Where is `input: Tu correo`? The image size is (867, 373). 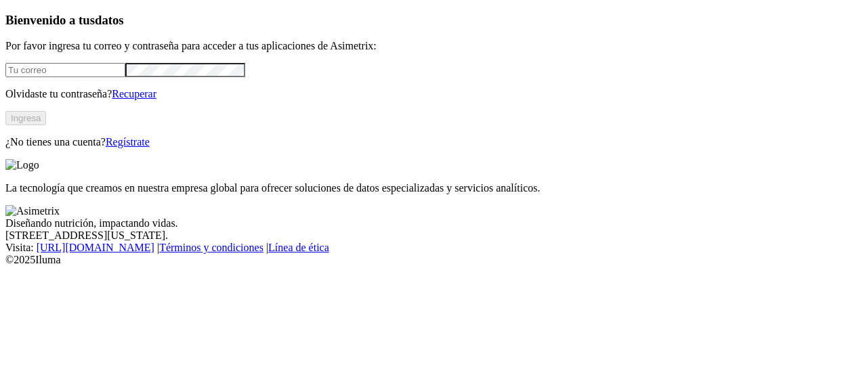 input: Tu correo is located at coordinates (65, 70).